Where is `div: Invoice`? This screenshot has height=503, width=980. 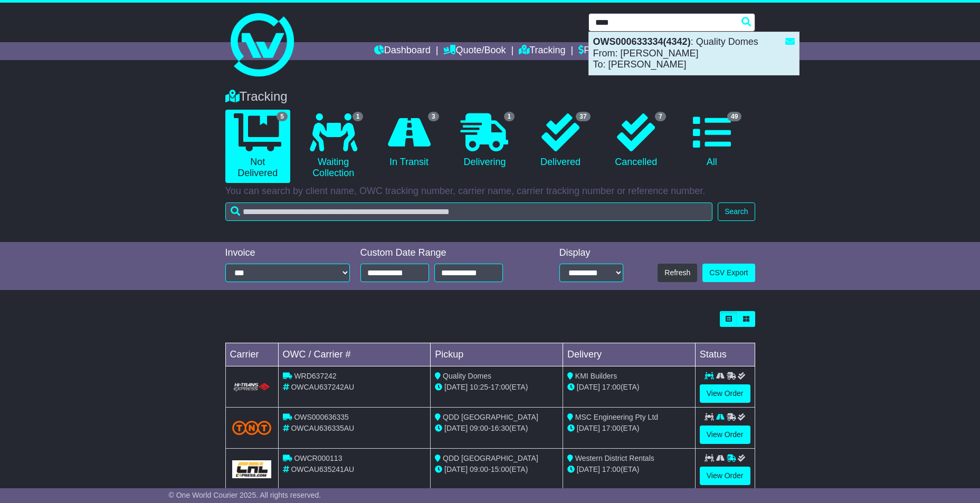 div: Invoice is located at coordinates (288, 253).